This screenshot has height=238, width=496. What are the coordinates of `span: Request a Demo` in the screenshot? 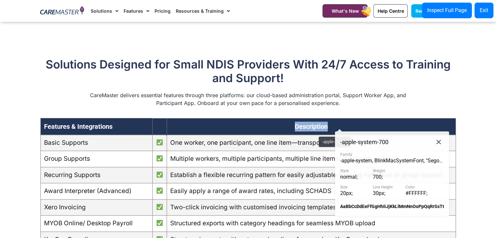 It's located at (433, 11).